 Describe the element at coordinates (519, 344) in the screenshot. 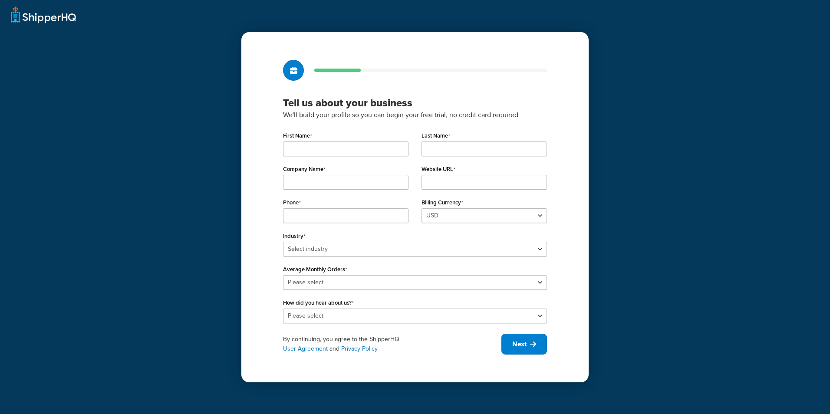

I see `span: Next` at that location.